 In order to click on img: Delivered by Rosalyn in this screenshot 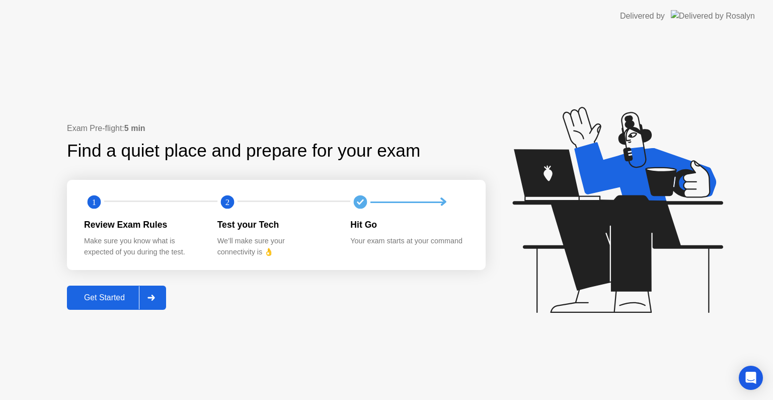, I will do `click(713, 16)`.